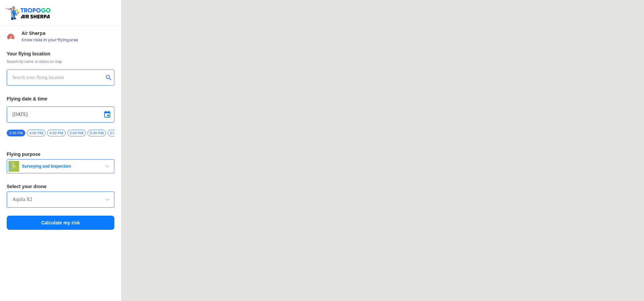 The height and width of the screenshot is (301, 644). Describe the element at coordinates (56, 133) in the screenshot. I see `span: 4:30 PM` at that location.